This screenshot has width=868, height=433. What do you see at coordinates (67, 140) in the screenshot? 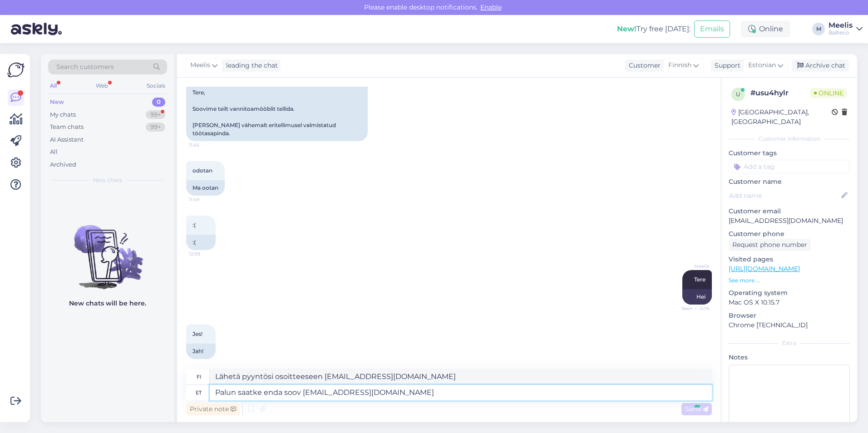
I see `div: AI Assistant` at bounding box center [67, 140].